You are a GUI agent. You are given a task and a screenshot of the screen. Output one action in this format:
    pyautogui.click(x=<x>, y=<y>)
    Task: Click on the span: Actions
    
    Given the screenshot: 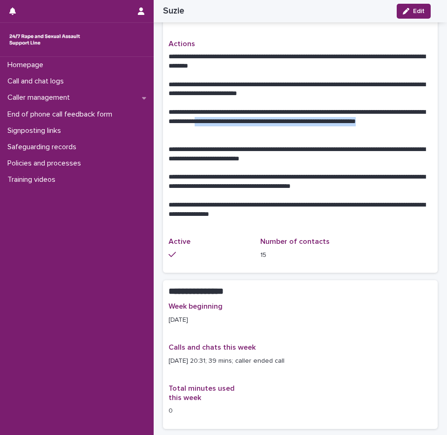 What is the action you would take?
    pyautogui.click(x=182, y=44)
    